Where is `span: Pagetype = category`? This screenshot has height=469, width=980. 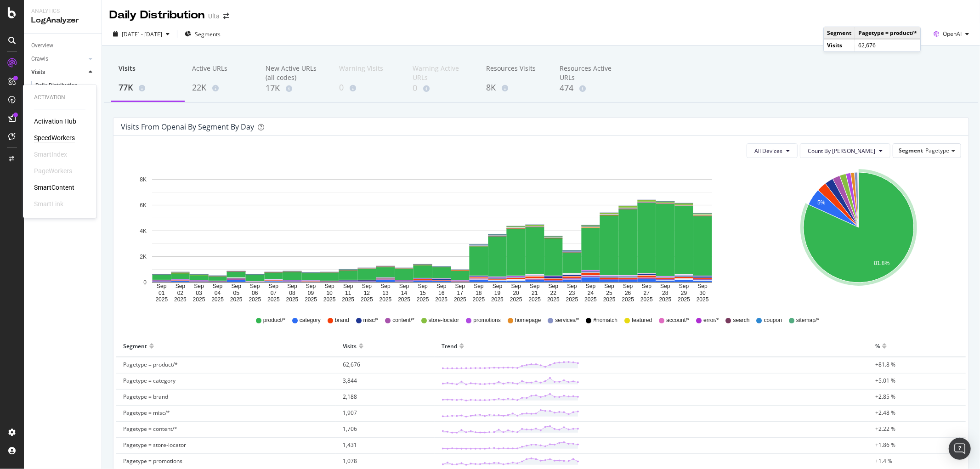 span: Pagetype = category is located at coordinates (150, 380).